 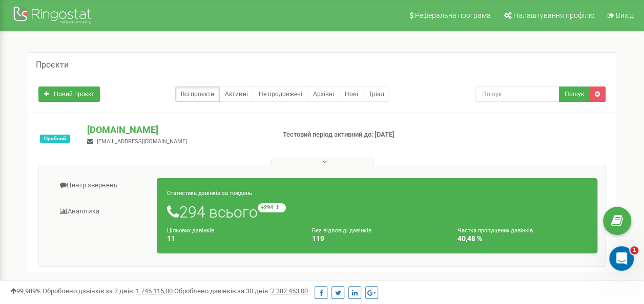 I want to click on span: 1, so click(x=634, y=250).